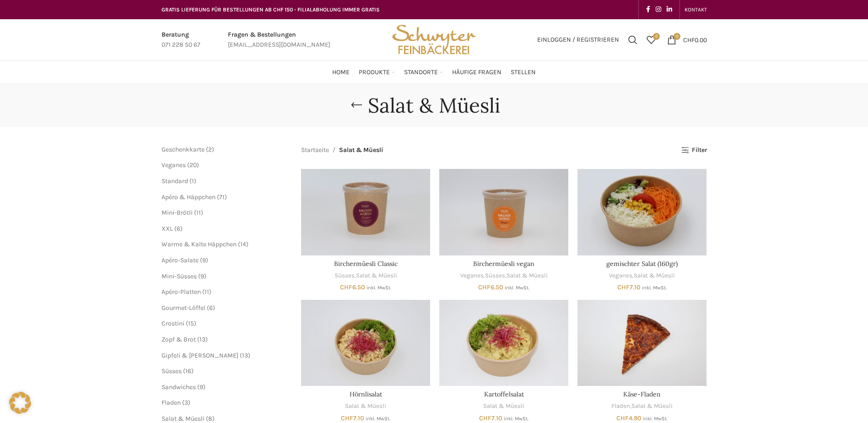 The width and height of the screenshot is (868, 423). I want to click on a: Kartoffelsalat, so click(504, 394).